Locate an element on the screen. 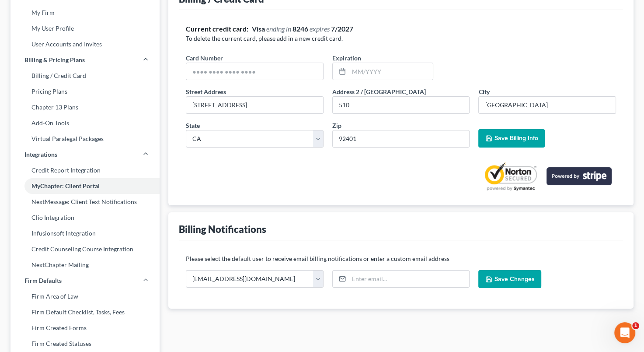 The width and height of the screenshot is (644, 352). input: Enter city is located at coordinates (547, 105).